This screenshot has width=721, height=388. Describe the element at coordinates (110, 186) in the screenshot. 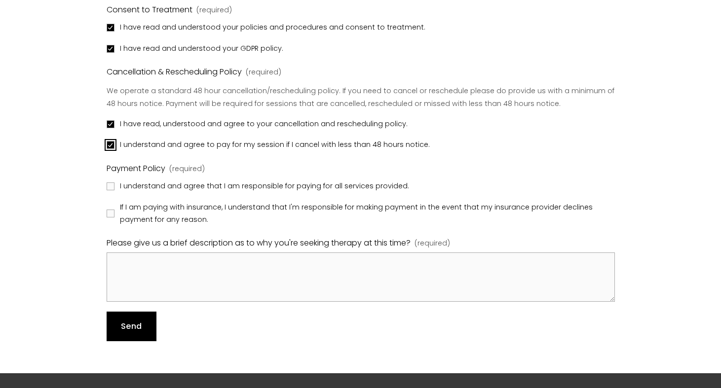

I see `input: I understand and agree that I am responsible for paying for all services provided.` at that location.